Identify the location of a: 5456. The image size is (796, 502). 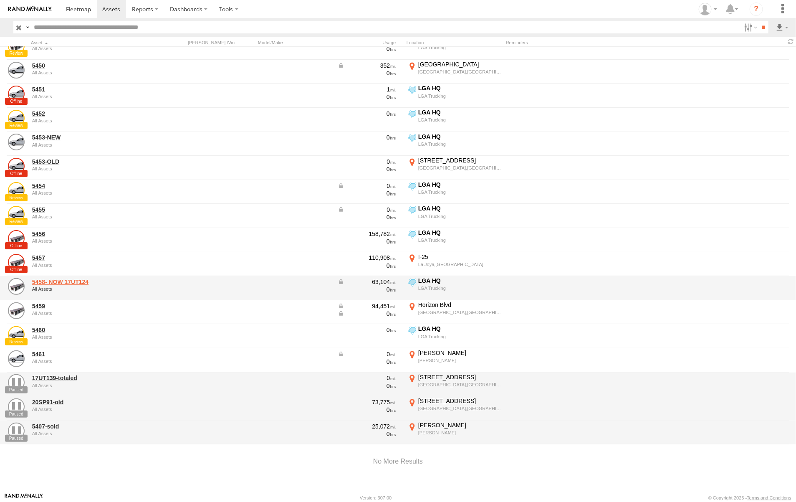
(89, 234).